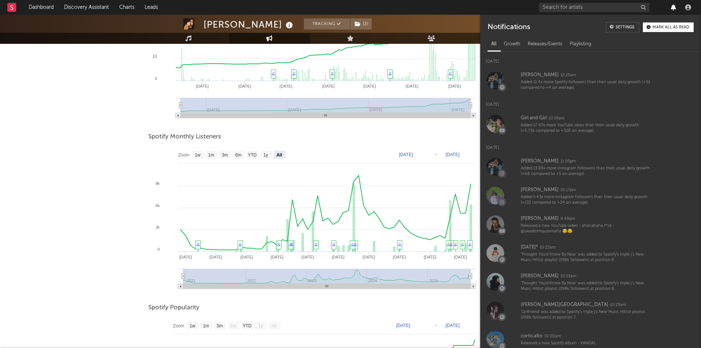 The height and width of the screenshot is (348, 701). I want to click on div: 10:00am, so click(552, 336).